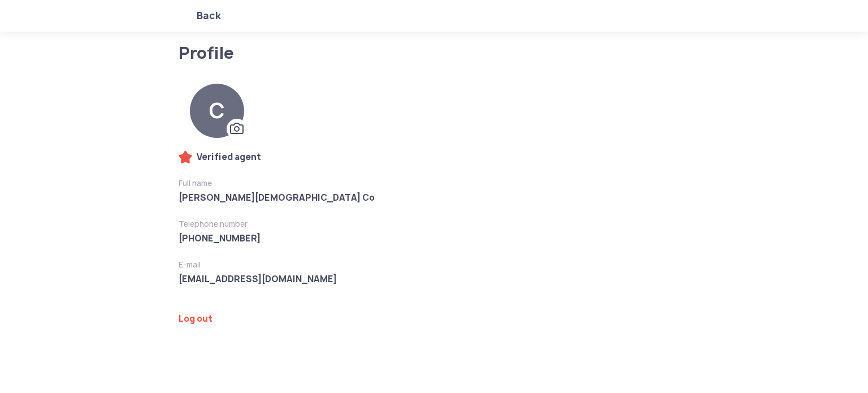 The height and width of the screenshot is (393, 868). Describe the element at coordinates (229, 157) in the screenshot. I see `span: Verified agent` at that location.